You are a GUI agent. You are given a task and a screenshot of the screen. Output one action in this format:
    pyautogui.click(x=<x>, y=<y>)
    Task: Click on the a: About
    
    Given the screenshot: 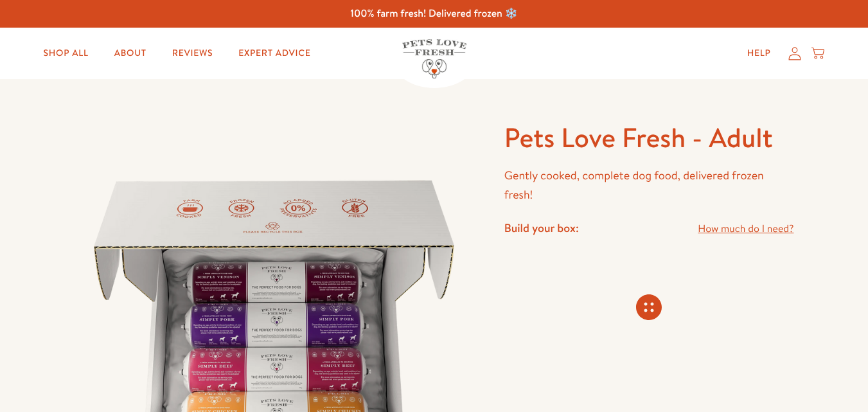 What is the action you would take?
    pyautogui.click(x=130, y=54)
    